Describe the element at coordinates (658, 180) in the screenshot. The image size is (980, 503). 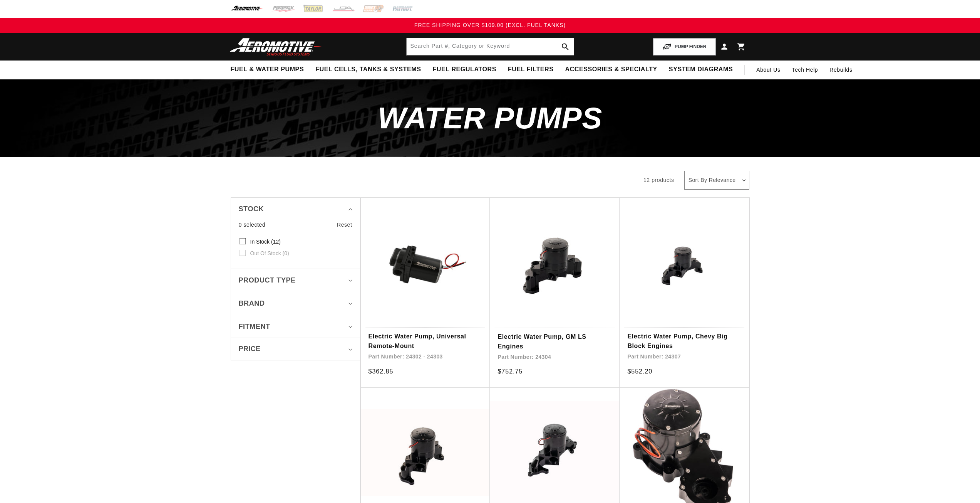
I see `span: 12 products` at that location.